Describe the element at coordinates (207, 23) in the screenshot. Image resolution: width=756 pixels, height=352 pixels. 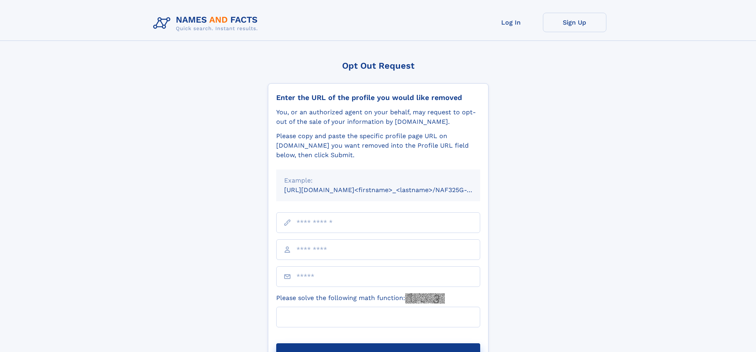
I see `img: Logo Names and Facts` at that location.